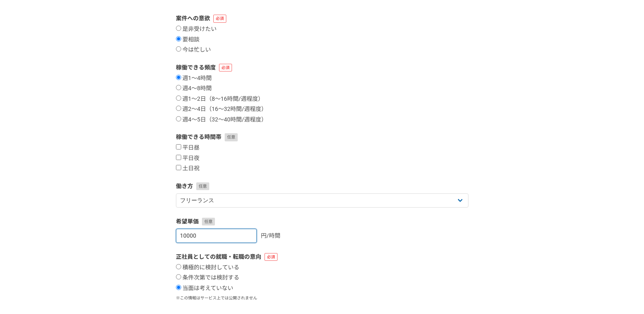 The height and width of the screenshot is (314, 644). What do you see at coordinates (208, 278) in the screenshot?
I see `label: 条件次第では検討する` at bounding box center [208, 278].